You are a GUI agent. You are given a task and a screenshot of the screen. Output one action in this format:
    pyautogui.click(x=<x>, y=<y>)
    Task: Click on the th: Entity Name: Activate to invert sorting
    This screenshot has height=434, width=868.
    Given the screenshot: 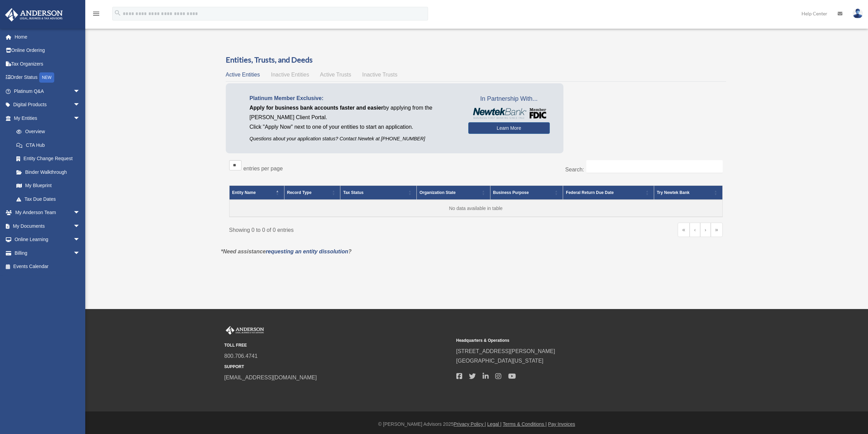 What is the action you would take?
    pyautogui.click(x=256, y=193)
    